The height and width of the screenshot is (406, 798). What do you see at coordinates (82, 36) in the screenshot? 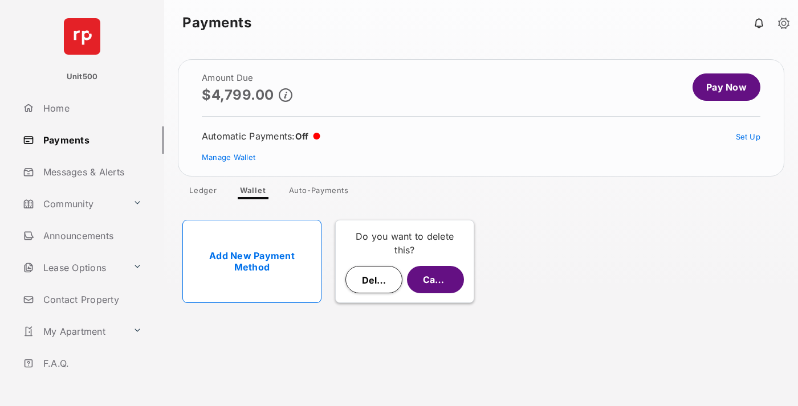
I see `img: svg+xml;base64,PHN2ZyB4bWxucz0iaHR0cDovL3d3dy53My5vcmcvMjAwMC9zdmciIHdpZHRoPSI2NCIgaGVpZ2h0PSI2NC...` at bounding box center [82, 36].